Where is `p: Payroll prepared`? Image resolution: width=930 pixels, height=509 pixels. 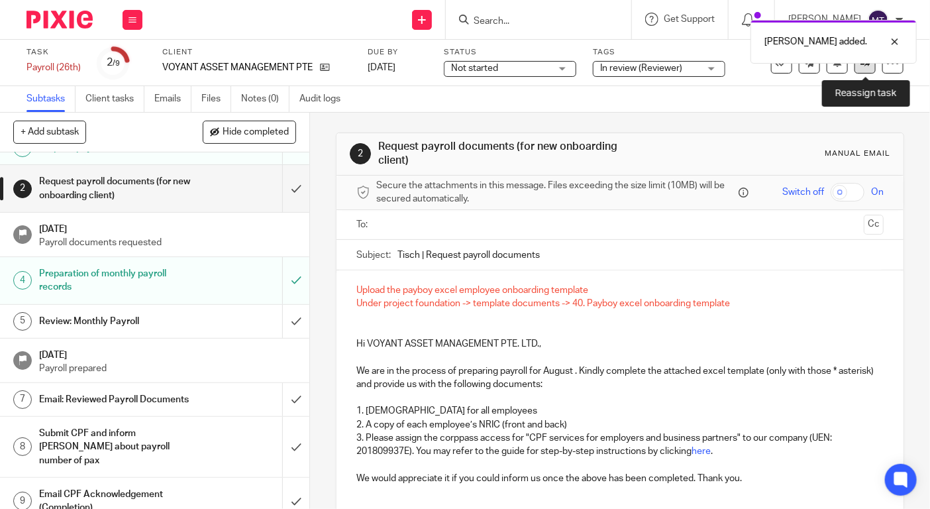
p: Payroll prepared is located at coordinates (168, 368).